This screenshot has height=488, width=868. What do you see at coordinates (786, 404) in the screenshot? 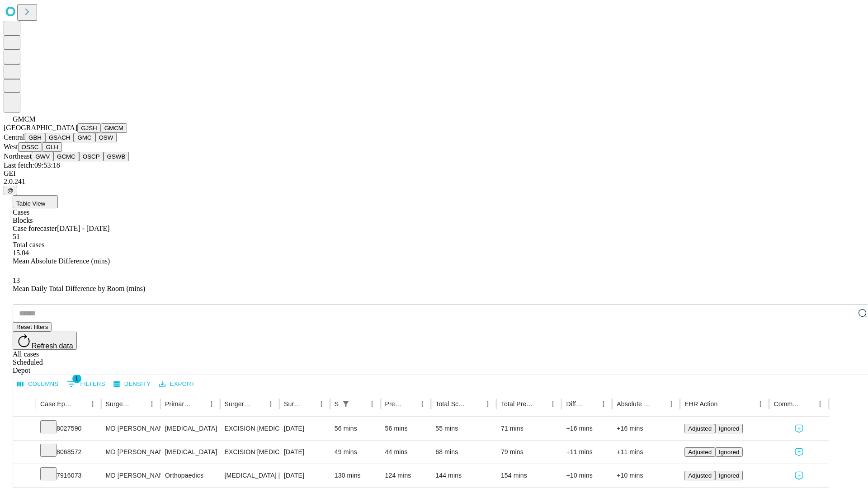
I see `div: Comments` at bounding box center [786, 404].